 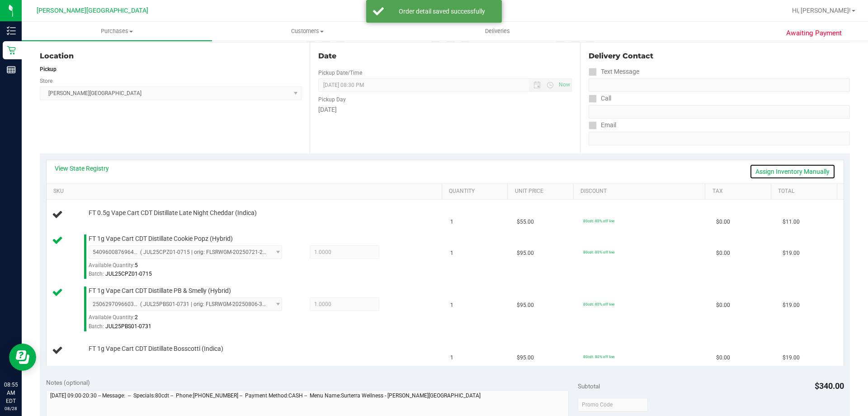 What do you see at coordinates (476, 191) in the screenshot?
I see `a: Quantity` at bounding box center [476, 191].